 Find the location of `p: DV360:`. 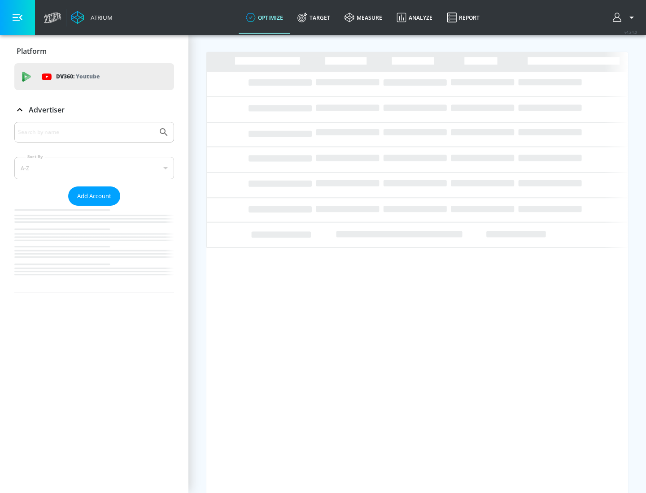

p: DV360: is located at coordinates (78, 77).